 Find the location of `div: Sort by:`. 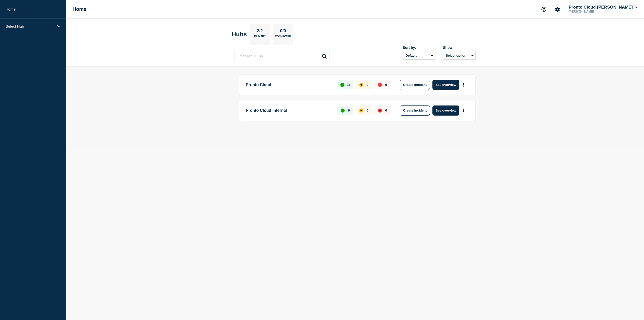

div: Sort by: is located at coordinates (419, 47).